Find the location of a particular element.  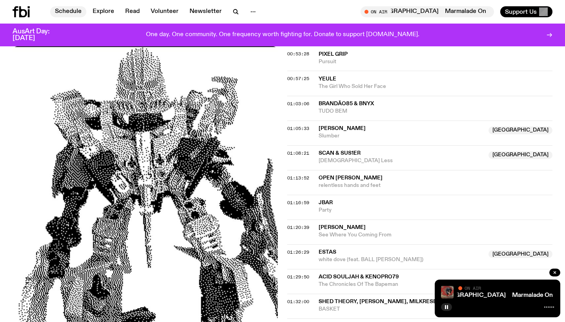

span: 01:08:21 is located at coordinates (298, 153).